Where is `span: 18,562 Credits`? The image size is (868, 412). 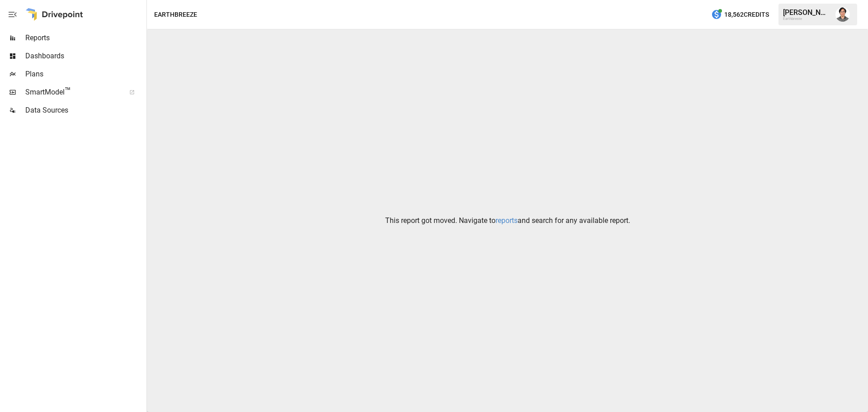
span: 18,562 Credits is located at coordinates (747, 14).